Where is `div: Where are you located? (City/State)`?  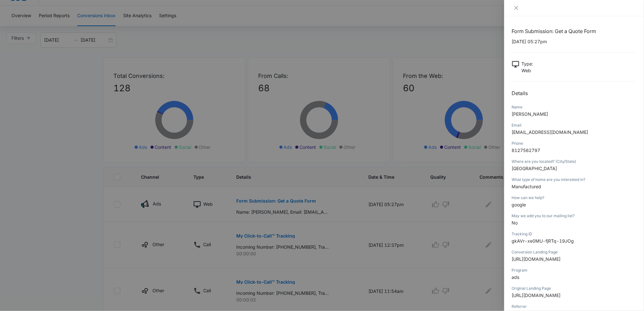
div: Where are you located? (City/State) is located at coordinates (575, 161).